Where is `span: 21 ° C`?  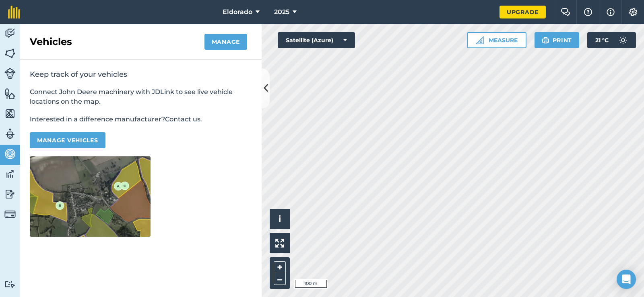
span: 21 ° C is located at coordinates (602, 40).